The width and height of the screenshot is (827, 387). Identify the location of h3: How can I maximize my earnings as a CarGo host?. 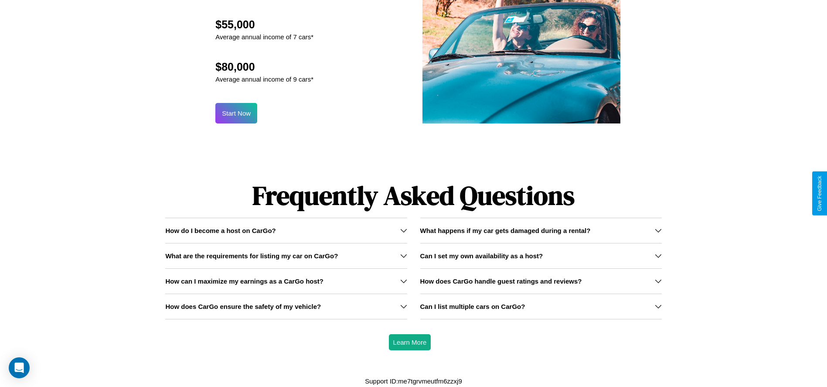
(244, 281).